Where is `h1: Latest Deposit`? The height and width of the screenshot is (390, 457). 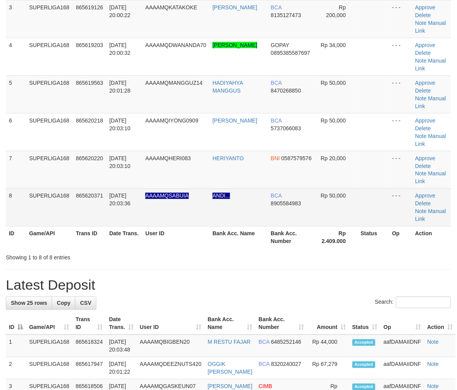 h1: Latest Deposit is located at coordinates (228, 285).